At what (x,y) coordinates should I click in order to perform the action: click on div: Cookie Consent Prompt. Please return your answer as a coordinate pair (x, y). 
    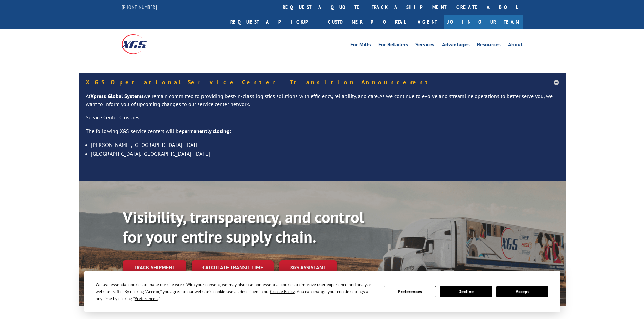
    Looking at the image, I should click on (322, 291).